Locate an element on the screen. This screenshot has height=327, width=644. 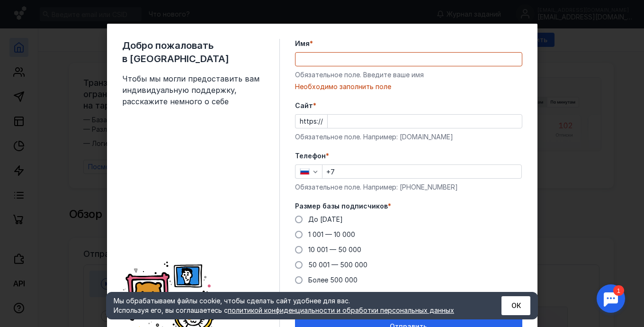
span: Размер базы подписчиков is located at coordinates (342, 206).